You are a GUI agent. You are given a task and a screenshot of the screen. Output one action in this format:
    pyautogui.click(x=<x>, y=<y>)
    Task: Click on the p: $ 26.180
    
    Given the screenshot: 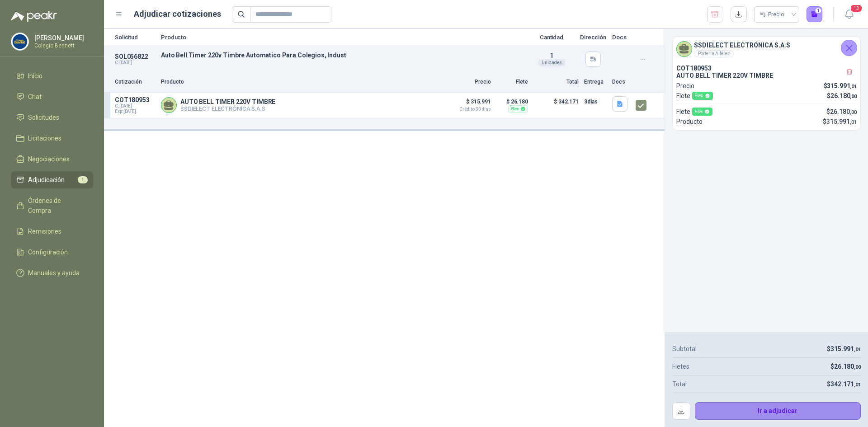 What is the action you would take?
    pyautogui.click(x=512, y=102)
    